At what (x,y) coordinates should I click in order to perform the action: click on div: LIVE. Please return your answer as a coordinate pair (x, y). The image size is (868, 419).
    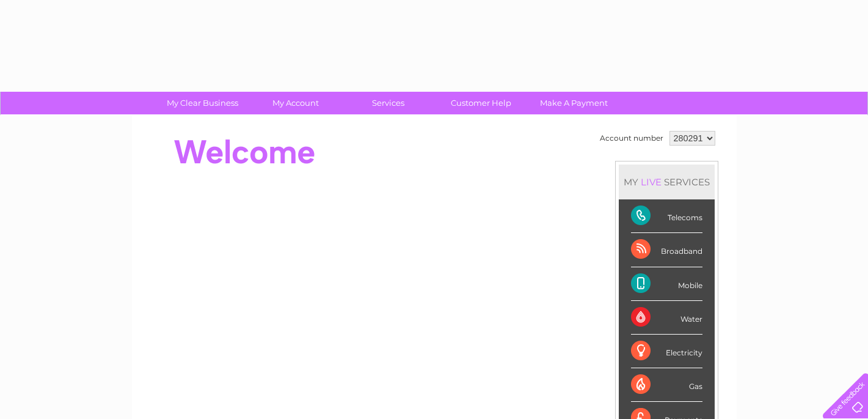
    Looking at the image, I should click on (652, 181).